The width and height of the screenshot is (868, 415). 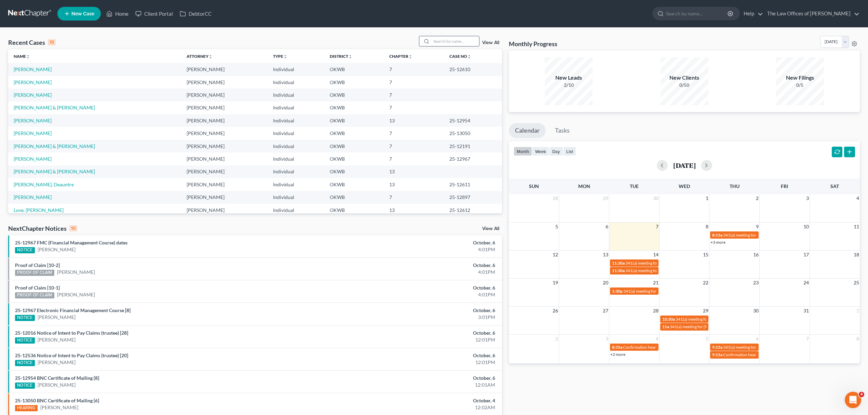 I want to click on td: 25-13050, so click(x=473, y=133).